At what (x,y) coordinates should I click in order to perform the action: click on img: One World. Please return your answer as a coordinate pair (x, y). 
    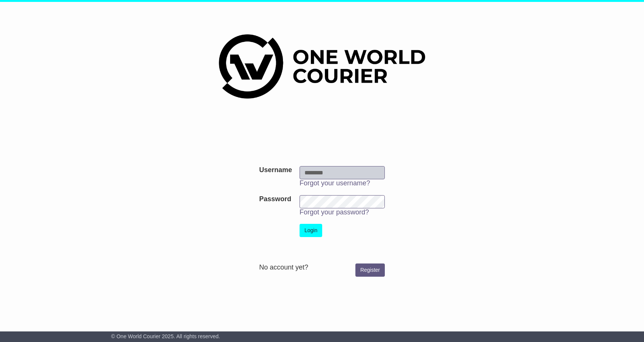
    Looking at the image, I should click on (322, 66).